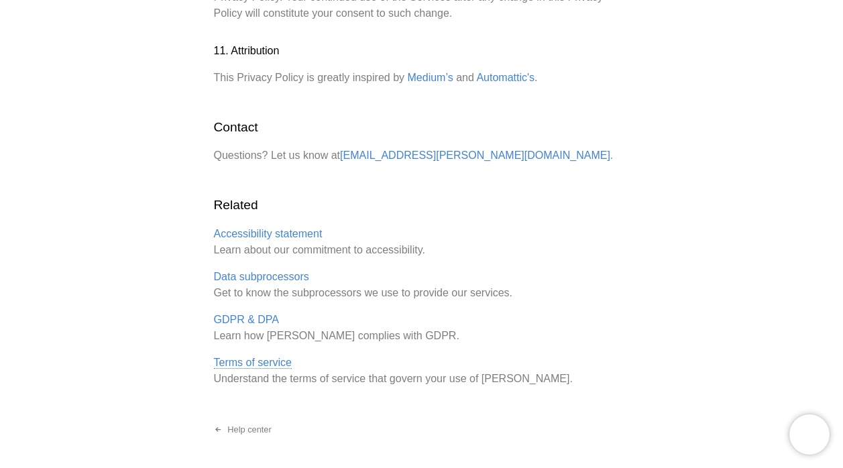 This screenshot has height=468, width=843. What do you see at coordinates (422, 51) in the screenshot?
I see `h3: 11. Attribution` at bounding box center [422, 51].